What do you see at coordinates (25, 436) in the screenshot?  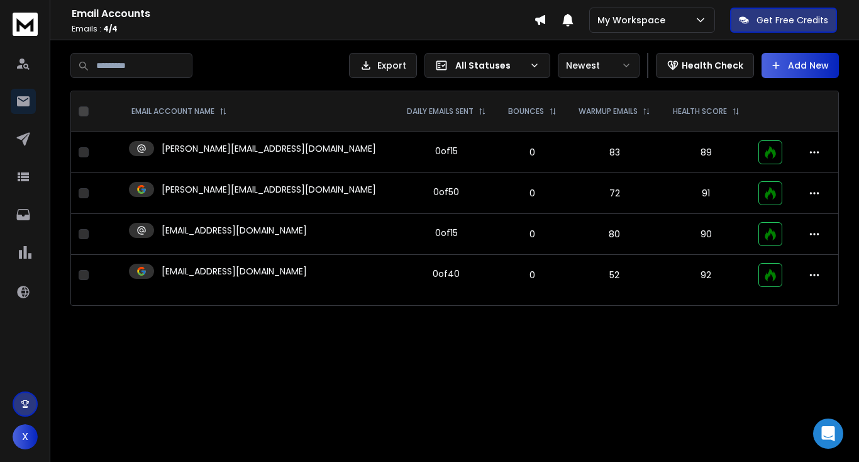 I see `span: X` at bounding box center [25, 436].